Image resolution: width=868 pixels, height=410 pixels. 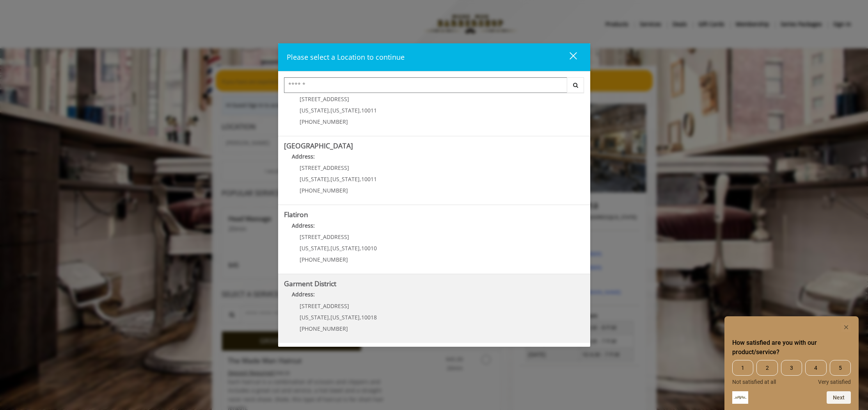 What do you see at coordinates (767, 368) in the screenshot?
I see `span: 2` at bounding box center [767, 368].